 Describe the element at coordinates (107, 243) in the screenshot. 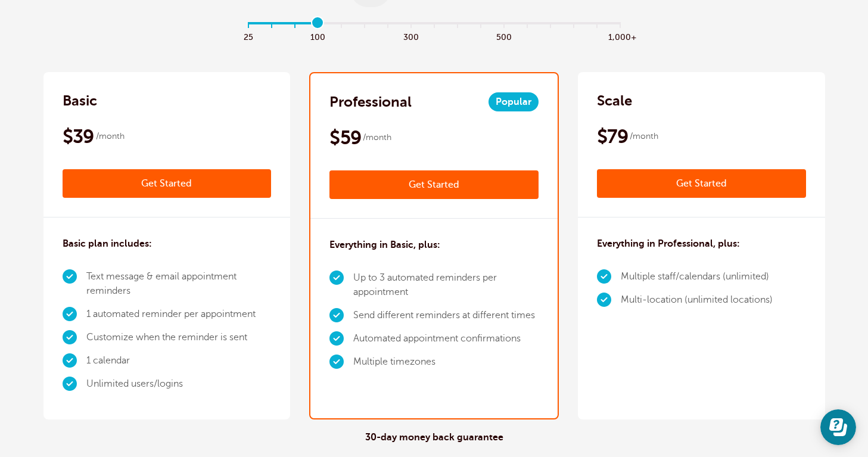

I see `h3: Basic plan includes:` at that location.